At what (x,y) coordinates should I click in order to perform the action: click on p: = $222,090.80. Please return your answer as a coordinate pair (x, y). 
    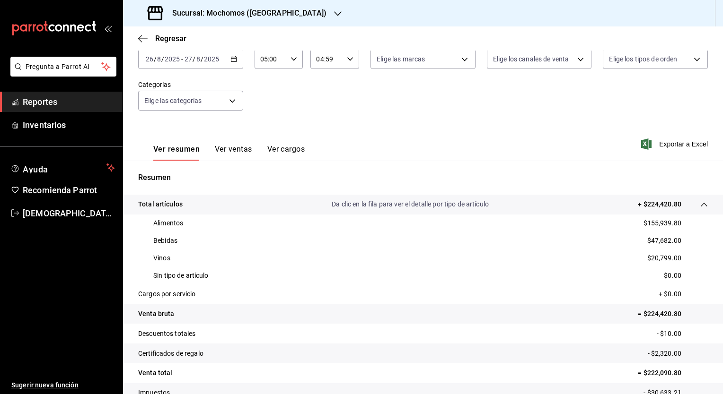
    Looking at the image, I should click on (672, 373).